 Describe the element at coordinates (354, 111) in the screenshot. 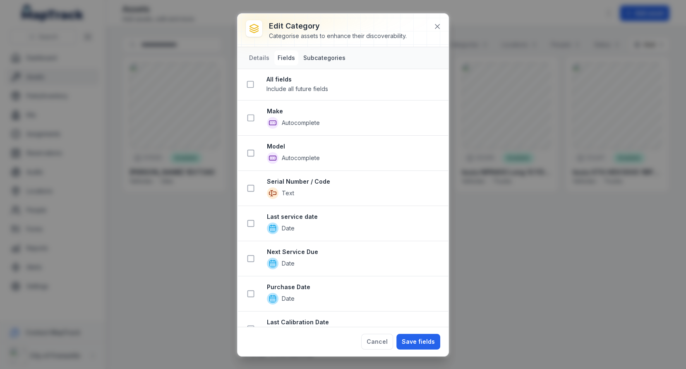

I see `strong: Make` at that location.